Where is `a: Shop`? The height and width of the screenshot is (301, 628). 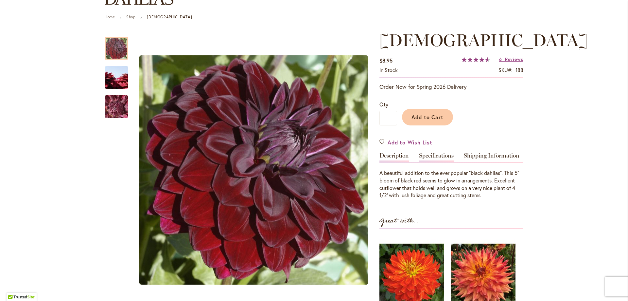 a: Shop is located at coordinates (131, 17).